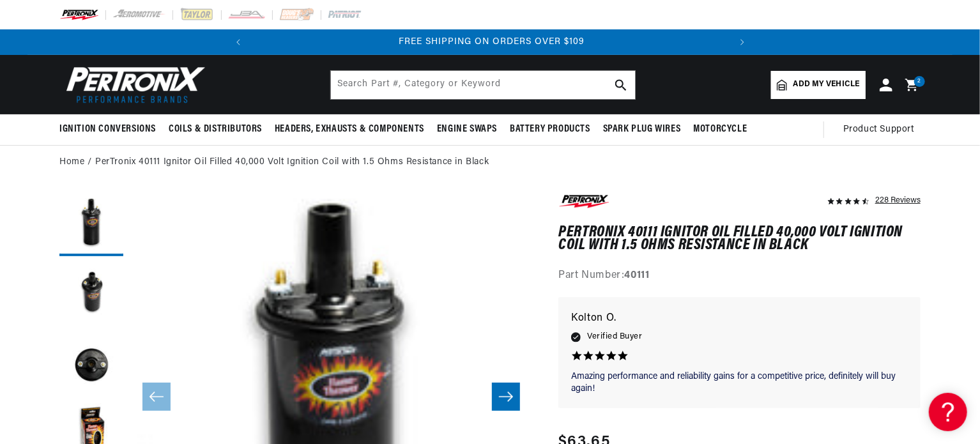 This screenshot has width=980, height=444. Describe the element at coordinates (216, 129) in the screenshot. I see `summary: Coils & Distributors` at that location.